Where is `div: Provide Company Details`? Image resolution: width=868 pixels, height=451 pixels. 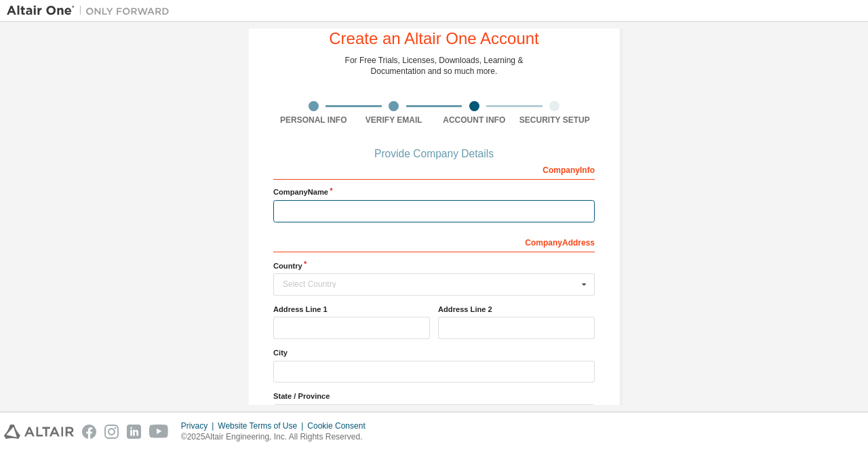
div: Provide Company Details is located at coordinates (434, 154).